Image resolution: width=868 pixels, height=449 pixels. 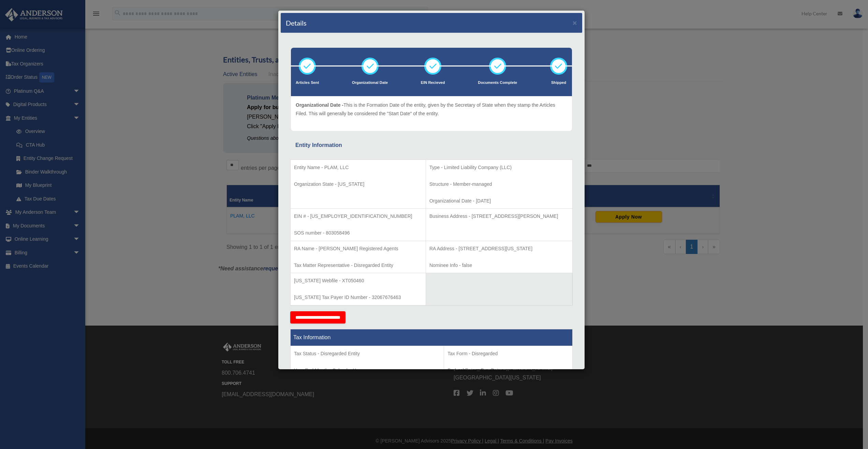 I want to click on p: Type - Limited Liability Company (LLC), so click(x=499, y=168).